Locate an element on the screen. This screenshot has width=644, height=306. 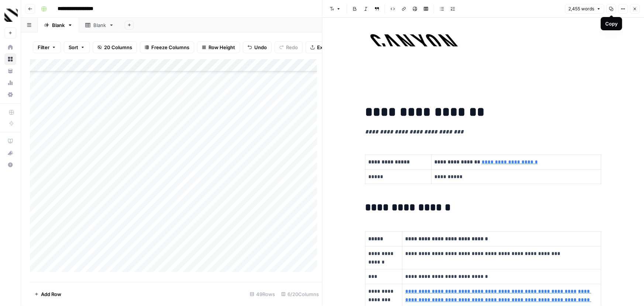
div: What's new? is located at coordinates (10, 153).